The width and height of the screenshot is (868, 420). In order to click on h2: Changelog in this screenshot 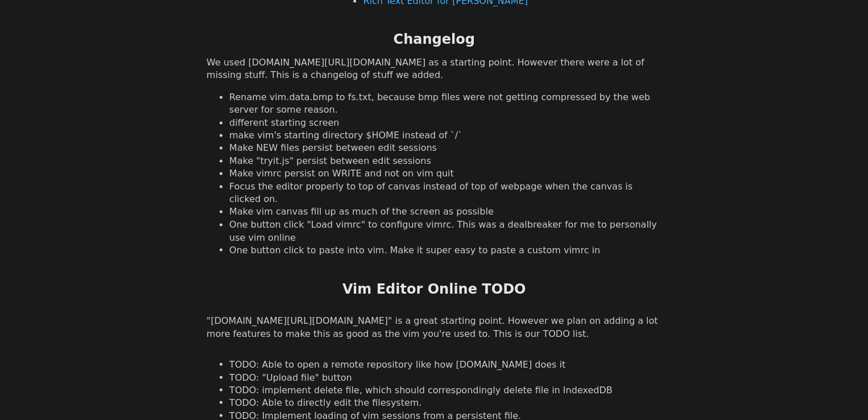, I will do `click(433, 40)`.